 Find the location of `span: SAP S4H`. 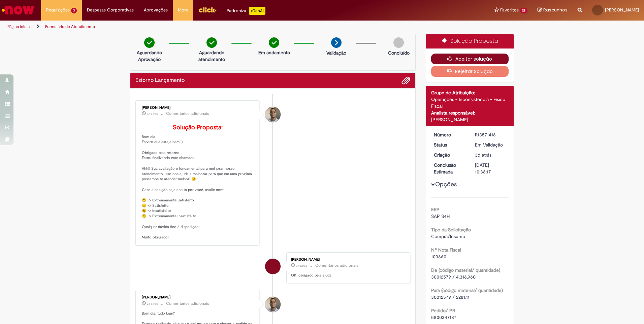

span: SAP S4H is located at coordinates (440, 217).